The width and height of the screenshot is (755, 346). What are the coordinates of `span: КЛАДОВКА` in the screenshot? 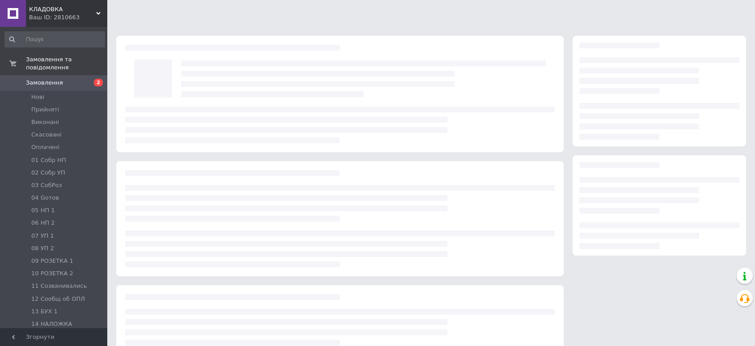 It's located at (63, 9).